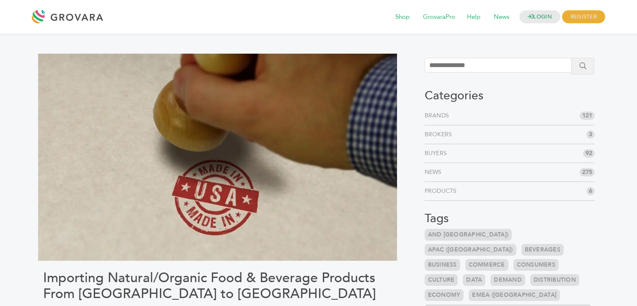 The image size is (637, 306). I want to click on a: Brands, so click(439, 116).